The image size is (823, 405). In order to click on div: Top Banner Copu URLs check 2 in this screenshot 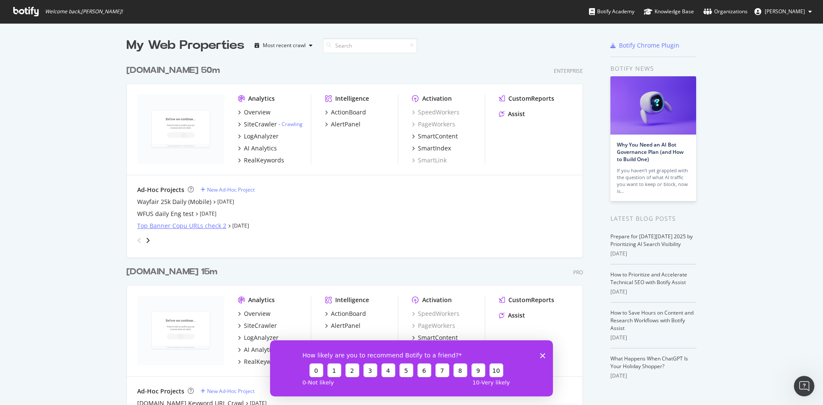, I will do `click(182, 226)`.